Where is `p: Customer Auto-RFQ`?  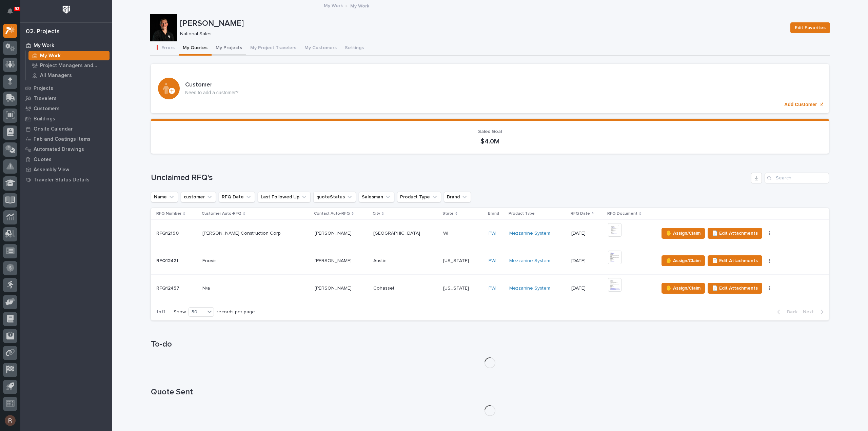 p: Customer Auto-RFQ is located at coordinates (222, 213).